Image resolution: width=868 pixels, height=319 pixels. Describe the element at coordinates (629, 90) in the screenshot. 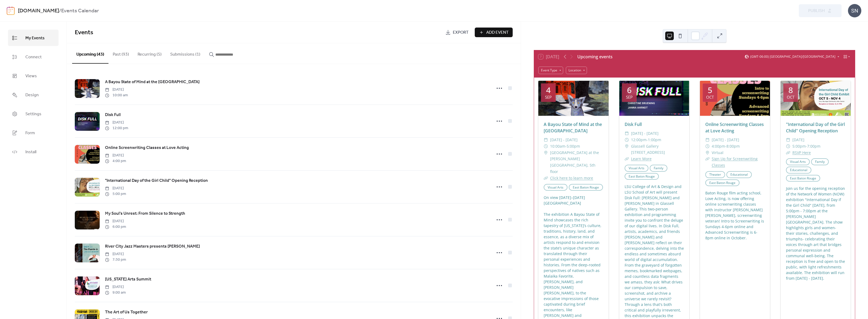

I see `div: 6` at that location.